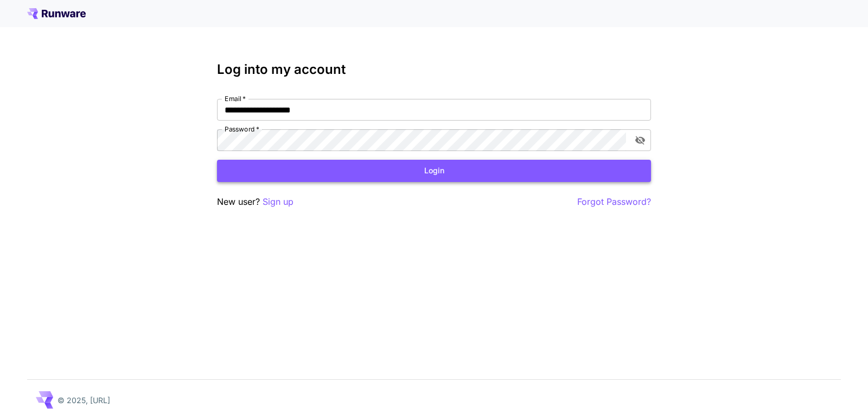 This screenshot has height=420, width=868. What do you see at coordinates (242, 129) in the screenshot?
I see `label: Password` at bounding box center [242, 129].